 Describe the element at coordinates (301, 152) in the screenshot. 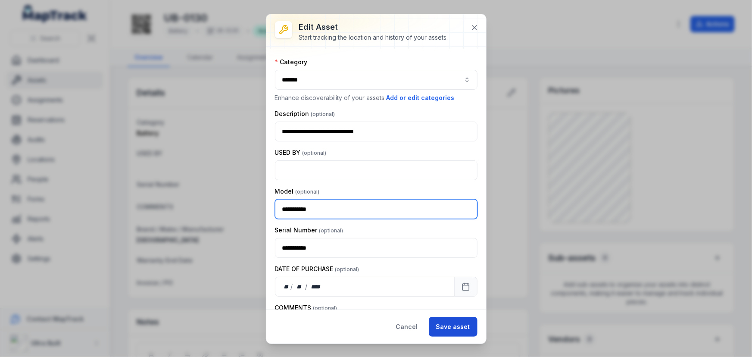

I see `label: USED BY` at that location.